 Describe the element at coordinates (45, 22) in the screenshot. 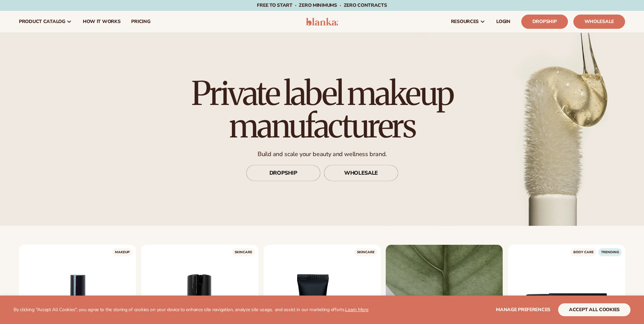

I see `a: product catalog` at that location.